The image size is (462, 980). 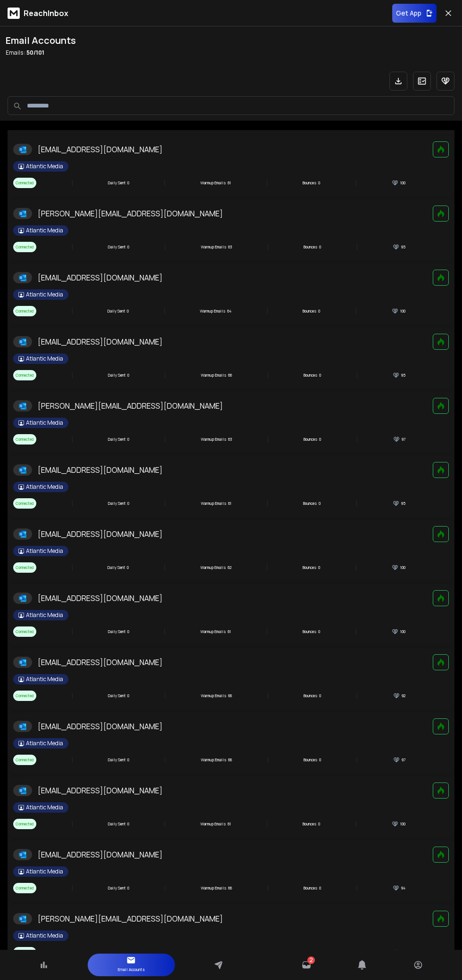 What do you see at coordinates (36, 52) in the screenshot?
I see `span: 50 / 101` at bounding box center [36, 52].